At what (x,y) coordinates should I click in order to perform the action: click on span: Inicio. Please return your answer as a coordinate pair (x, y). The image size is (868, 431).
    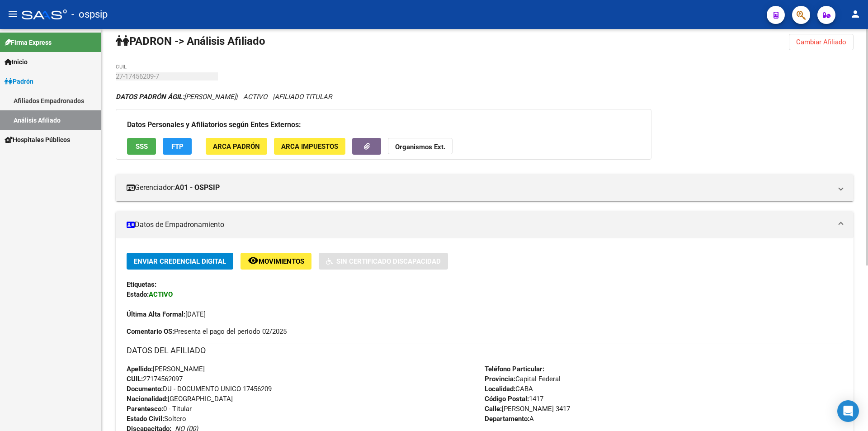
    Looking at the image, I should click on (16, 62).